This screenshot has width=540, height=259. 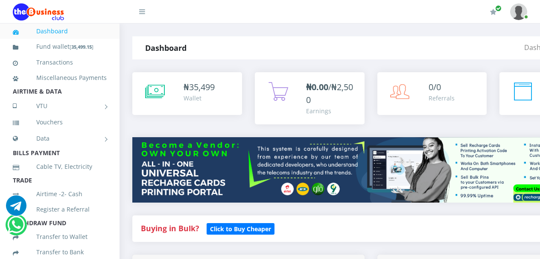 I want to click on b: Click to Buy Cheaper, so click(x=240, y=229).